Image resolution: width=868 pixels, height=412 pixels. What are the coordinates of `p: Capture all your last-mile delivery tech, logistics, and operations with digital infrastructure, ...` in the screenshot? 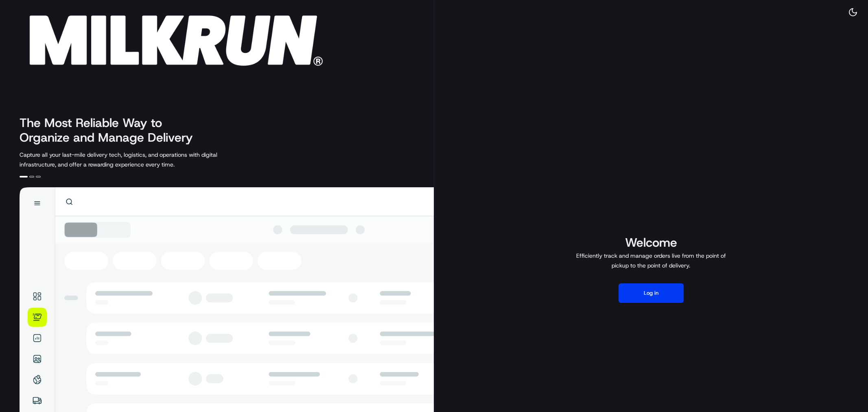 It's located at (136, 160).